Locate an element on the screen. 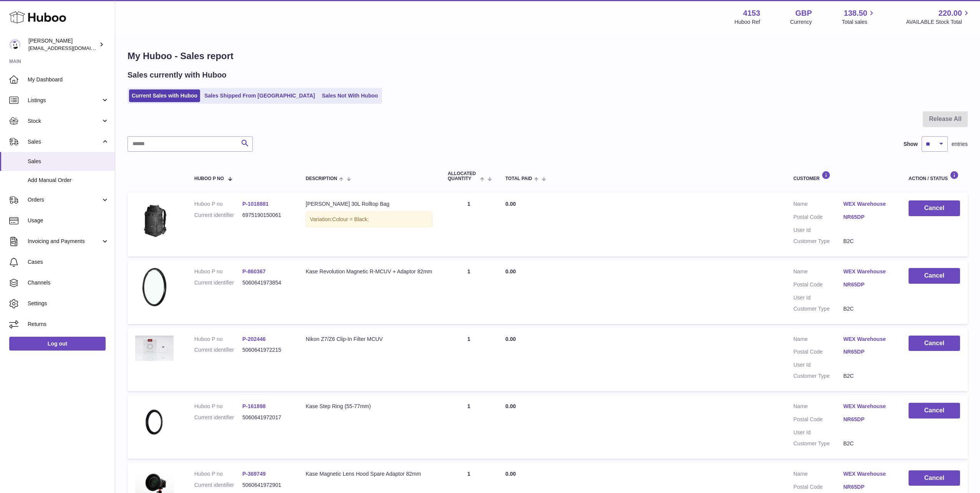  a: Sales Not With Huboo is located at coordinates (350, 95).